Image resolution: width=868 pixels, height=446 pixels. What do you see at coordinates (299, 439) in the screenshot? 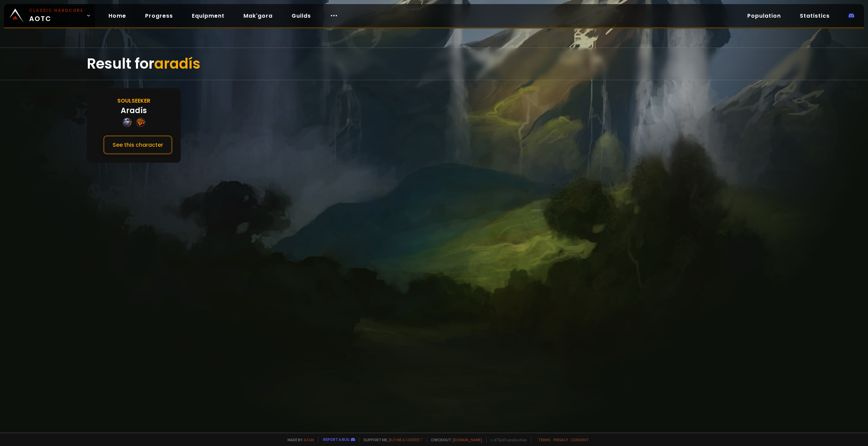
I see `span: Made by` at bounding box center [299, 439].